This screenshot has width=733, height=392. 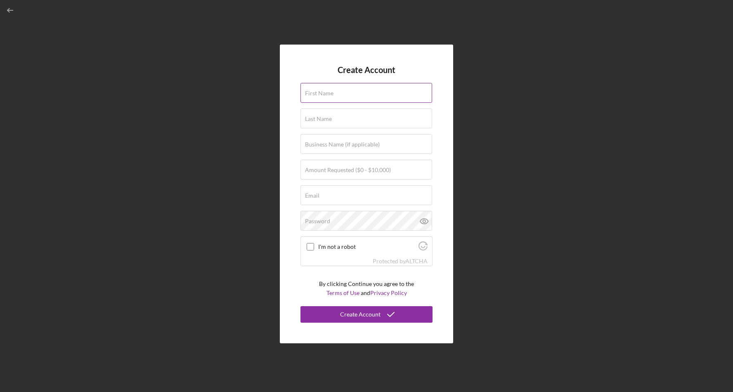 I want to click on a: Terms of Use, so click(x=343, y=293).